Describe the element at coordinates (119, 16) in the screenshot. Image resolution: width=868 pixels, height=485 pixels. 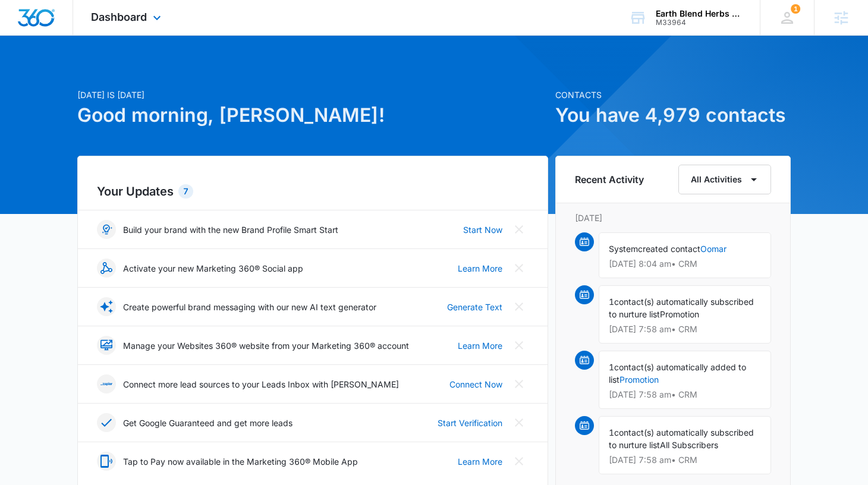
I see `span: Dashboard` at that location.